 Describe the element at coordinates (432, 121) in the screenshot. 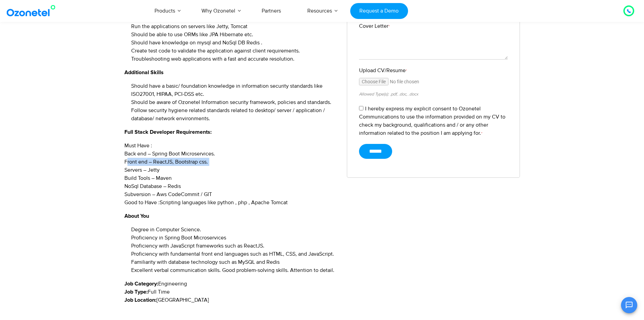

I see `label: I hereby express my explicit consent to Ozonetel Communications to use the information provided o...` at that location.